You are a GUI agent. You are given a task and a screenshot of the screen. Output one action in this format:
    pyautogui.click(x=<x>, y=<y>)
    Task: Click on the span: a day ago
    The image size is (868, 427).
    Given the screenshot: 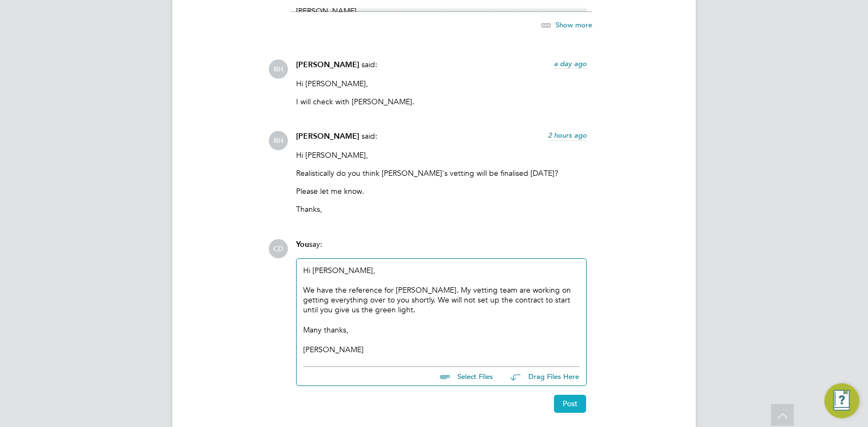 What is the action you would take?
    pyautogui.click(x=571, y=64)
    